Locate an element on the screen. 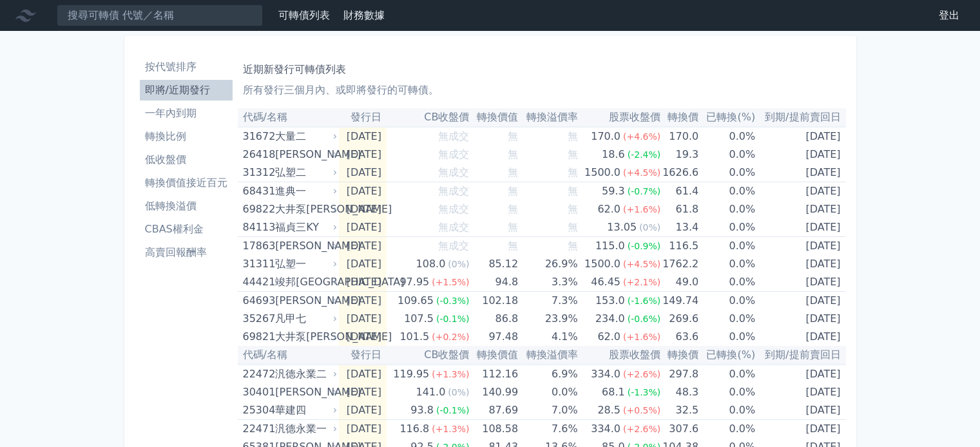 The height and width of the screenshot is (447, 980). div: 107.5 is located at coordinates (419, 319).